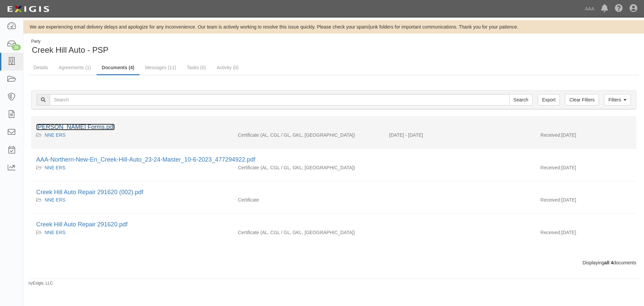  Describe the element at coordinates (178, 47) in the screenshot. I see `div: Creek Hill Auto - PSP` at that location.